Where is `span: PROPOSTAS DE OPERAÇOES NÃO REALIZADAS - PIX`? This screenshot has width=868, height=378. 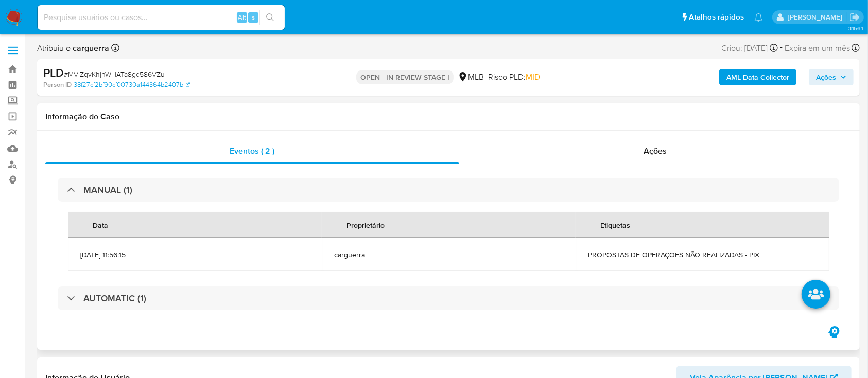 span: PROPOSTAS DE OPERAÇOES NÃO REALIZADAS - PIX is located at coordinates (703, 255).